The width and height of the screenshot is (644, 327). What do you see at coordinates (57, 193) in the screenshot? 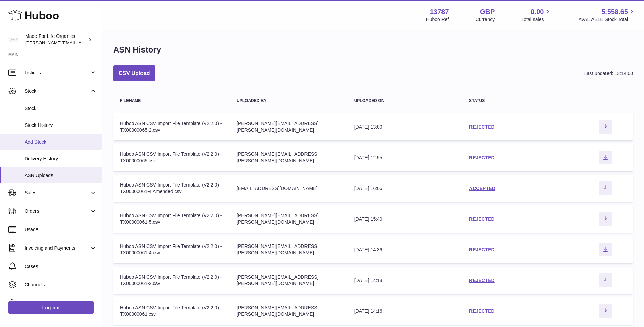
I see `span: Sales` at bounding box center [57, 193].